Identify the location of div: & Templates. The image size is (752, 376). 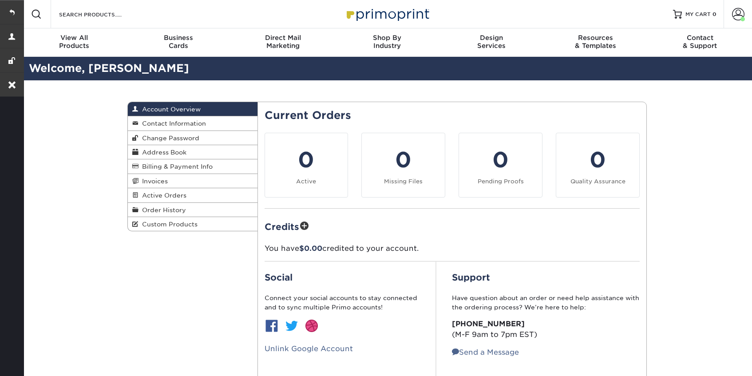
(596, 42).